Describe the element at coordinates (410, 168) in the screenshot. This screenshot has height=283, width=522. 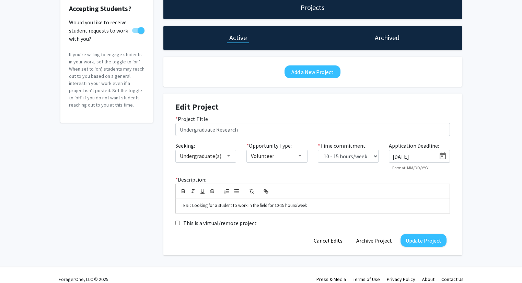
I see `mat-hint: Format: MM/DD/YYYY` at that location.